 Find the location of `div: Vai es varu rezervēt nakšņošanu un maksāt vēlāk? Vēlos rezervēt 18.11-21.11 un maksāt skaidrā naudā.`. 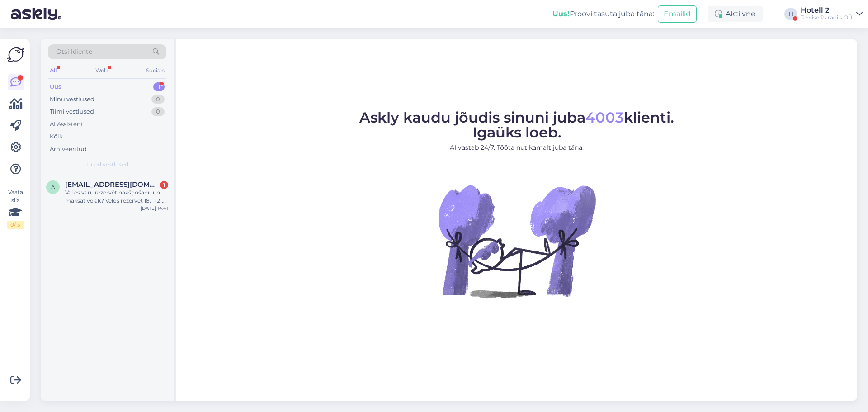

div: Vai es varu rezervēt nakšņošanu un maksāt vēlāk? Vēlos rezervēt 18.11-21.11 un maksāt skaidrā naudā. is located at coordinates (116, 197).